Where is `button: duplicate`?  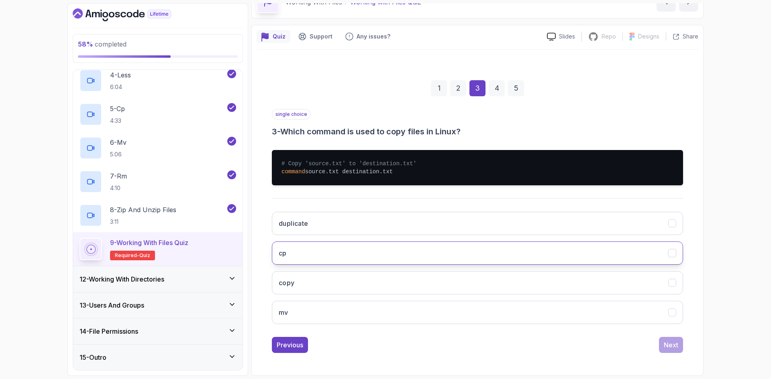 button: duplicate is located at coordinates (477, 224).